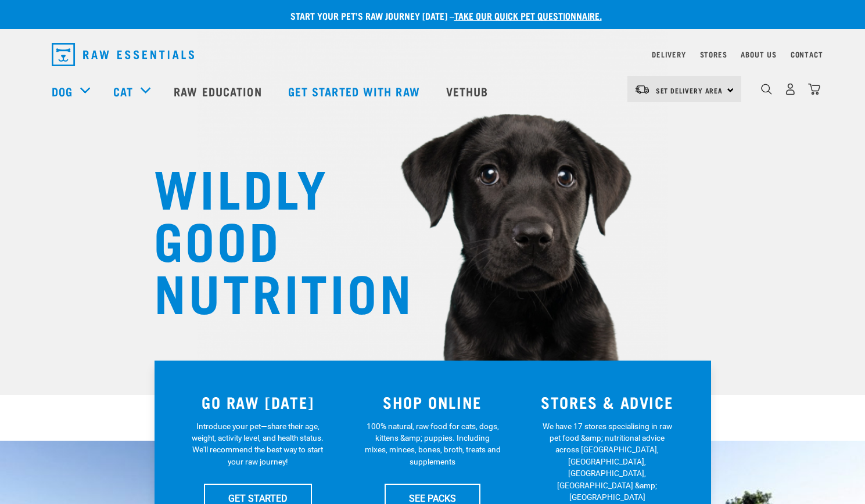 Image resolution: width=865 pixels, height=504 pixels. What do you see at coordinates (714, 54) in the screenshot?
I see `a: Stores` at bounding box center [714, 54].